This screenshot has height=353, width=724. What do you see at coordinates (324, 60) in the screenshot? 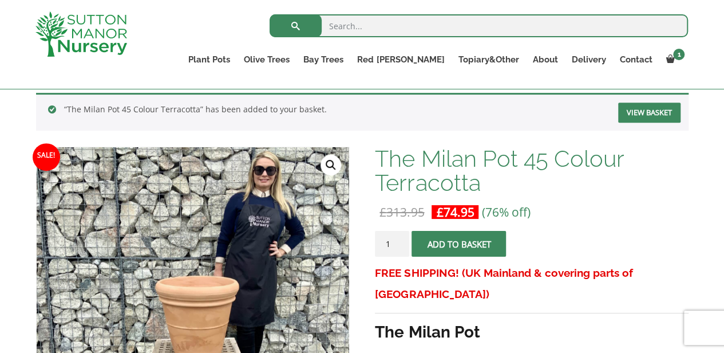
I see `a: Bay Trees` at bounding box center [324, 60].